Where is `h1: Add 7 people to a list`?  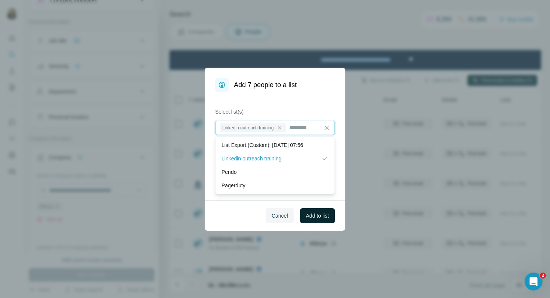
h1: Add 7 people to a list is located at coordinates (265, 85).